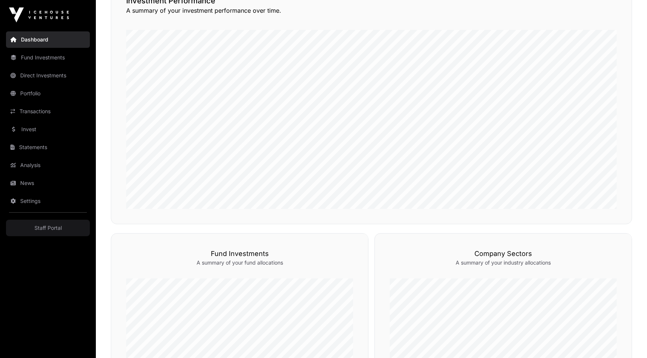 The width and height of the screenshot is (647, 358). What do you see at coordinates (628, 340) in the screenshot?
I see `div: Chat Widget` at bounding box center [628, 340].